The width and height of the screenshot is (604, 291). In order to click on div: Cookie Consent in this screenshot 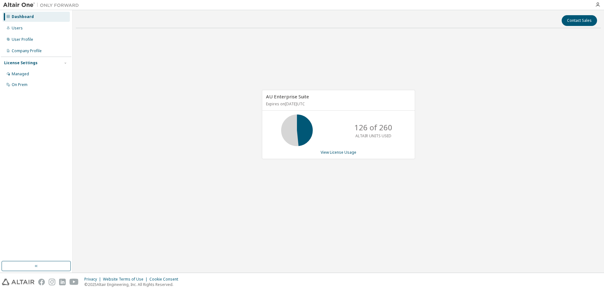, I will do `click(166, 279)`.